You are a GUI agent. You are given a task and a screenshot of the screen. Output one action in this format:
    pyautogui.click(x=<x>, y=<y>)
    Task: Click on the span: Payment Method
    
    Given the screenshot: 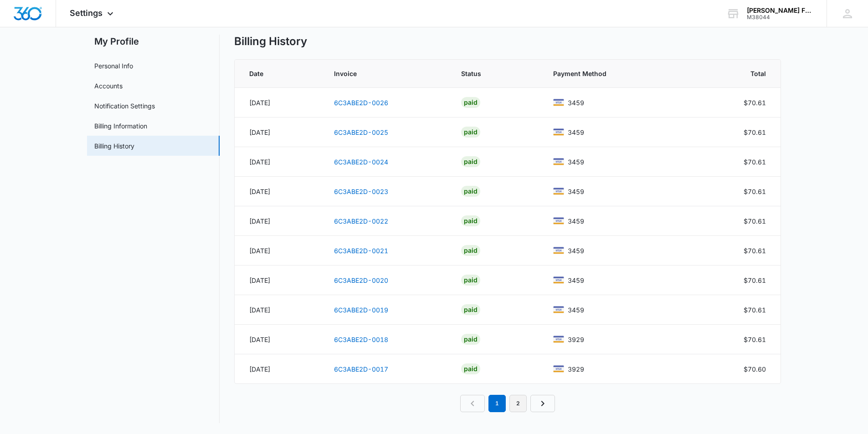 What is the action you would take?
    pyautogui.click(x=609, y=74)
    